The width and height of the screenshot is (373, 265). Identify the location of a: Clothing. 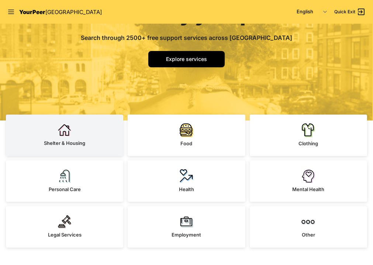
(309, 135).